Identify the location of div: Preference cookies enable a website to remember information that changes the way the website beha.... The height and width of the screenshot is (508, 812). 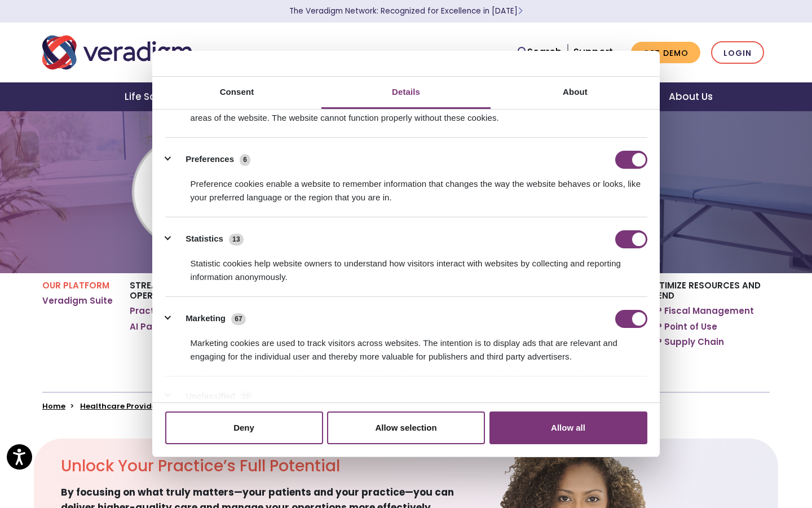
(406, 186).